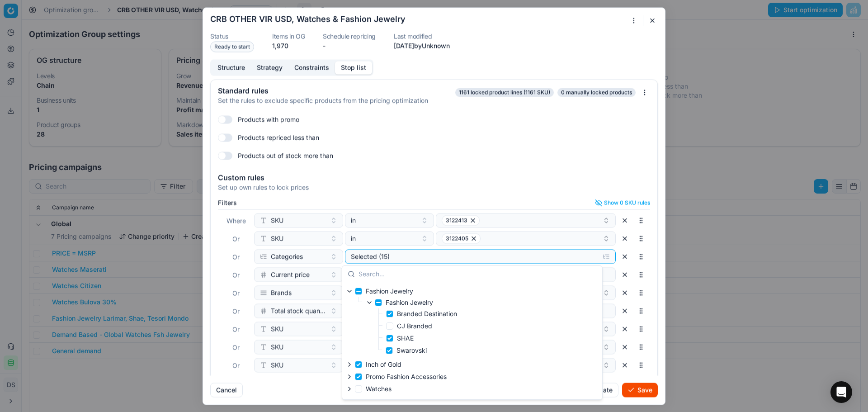 Image resolution: width=868 pixels, height=412 pixels. Describe the element at coordinates (422, 36) in the screenshot. I see `dt: Last modified` at that location.